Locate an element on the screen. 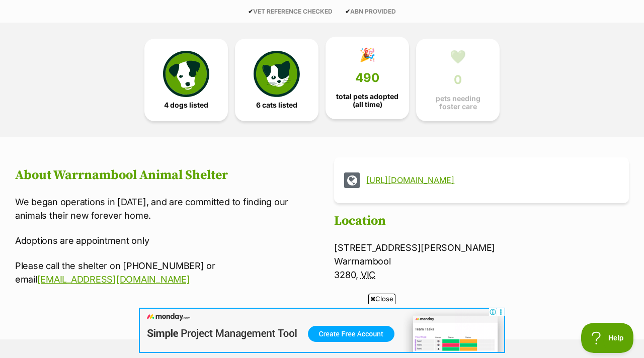 The image size is (644, 358). span: Warrnambool is located at coordinates (362, 261).